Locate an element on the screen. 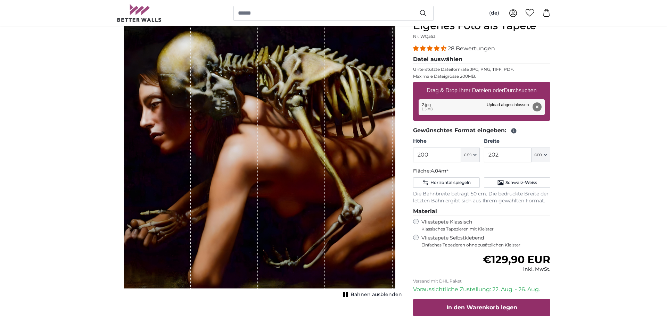 The image size is (667, 319). label: Vliestapete Selbstklebend is located at coordinates (486, 242).